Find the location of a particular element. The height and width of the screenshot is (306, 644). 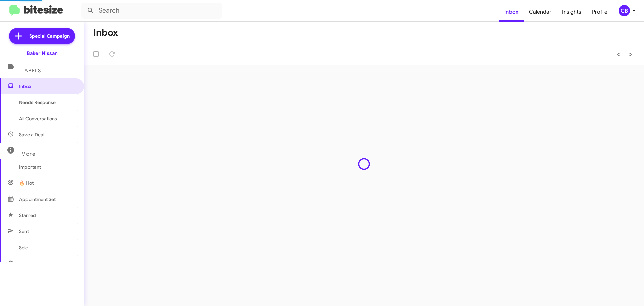

span: All Conversations is located at coordinates (38, 119).